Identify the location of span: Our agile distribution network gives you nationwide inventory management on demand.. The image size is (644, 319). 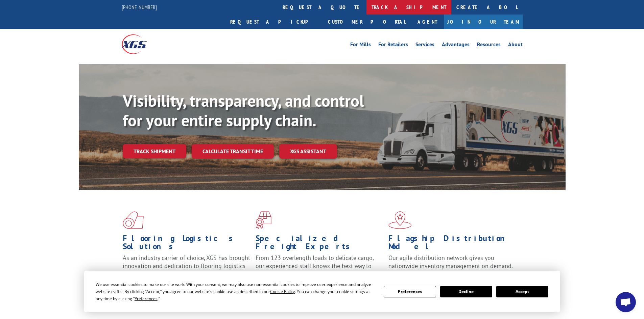
(451, 262).